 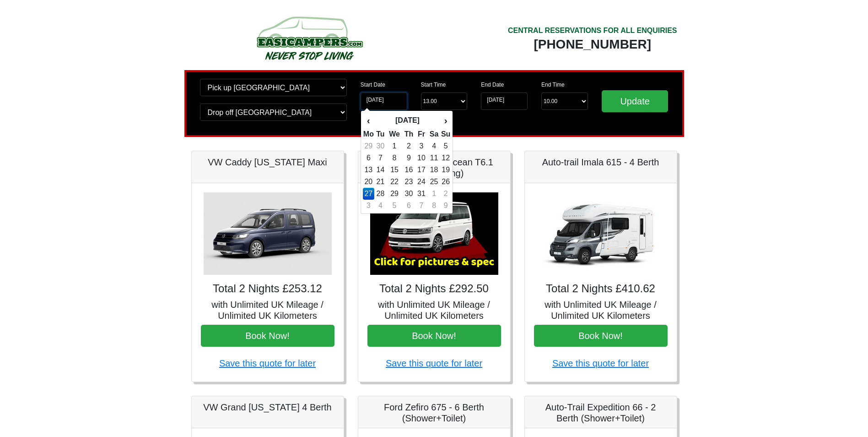 What do you see at coordinates (552, 84) in the screenshot?
I see `label: End Time` at bounding box center [552, 84].